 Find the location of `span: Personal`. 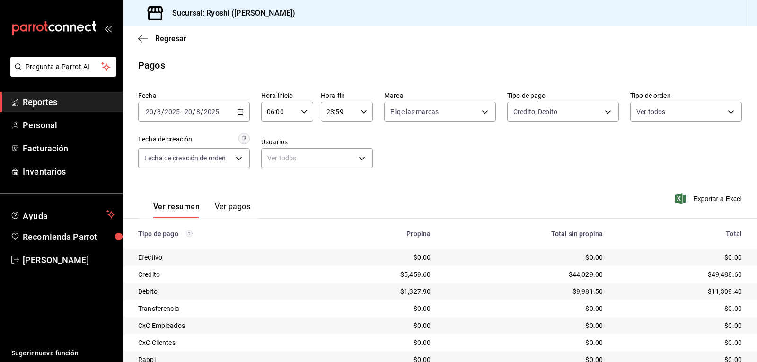

span: Personal is located at coordinates (69, 125).